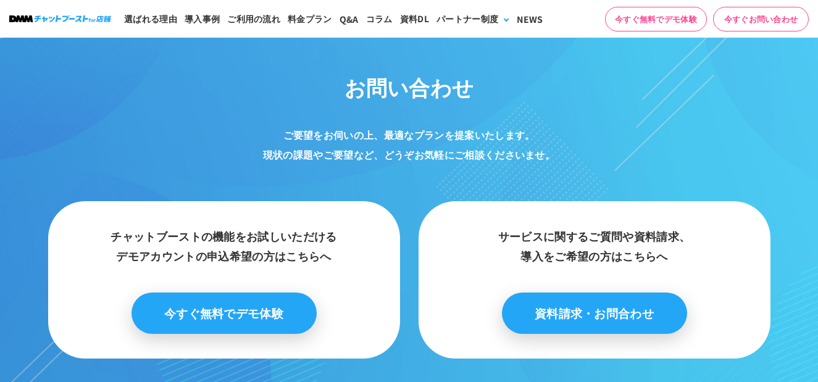  Describe the element at coordinates (595, 246) in the screenshot. I see `h3: サービスに関するご質問や資料請求、 導入をご希望の方はこちらへ` at that location.